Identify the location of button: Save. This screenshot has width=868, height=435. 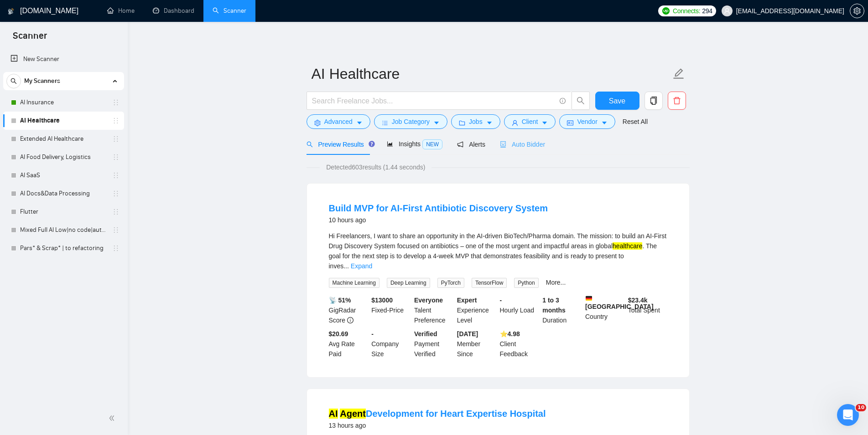
(616, 101).